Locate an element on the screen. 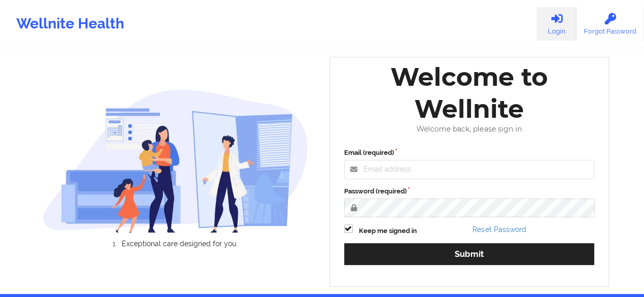 The height and width of the screenshot is (297, 644). div: Welcome to Wellnite is located at coordinates (469, 93).